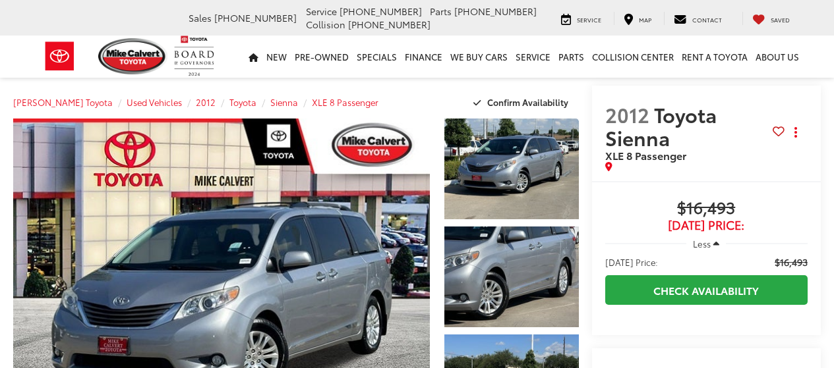 This screenshot has height=368, width=834. What do you see at coordinates (660, 126) in the screenshot?
I see `span: Toyota Sienna` at bounding box center [660, 126].